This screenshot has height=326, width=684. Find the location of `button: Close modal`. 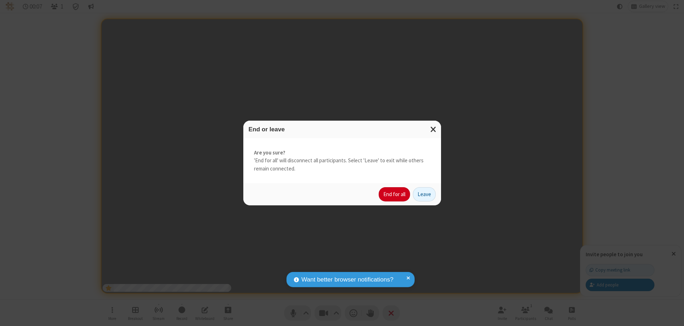

button: Close modal is located at coordinates (433, 129).